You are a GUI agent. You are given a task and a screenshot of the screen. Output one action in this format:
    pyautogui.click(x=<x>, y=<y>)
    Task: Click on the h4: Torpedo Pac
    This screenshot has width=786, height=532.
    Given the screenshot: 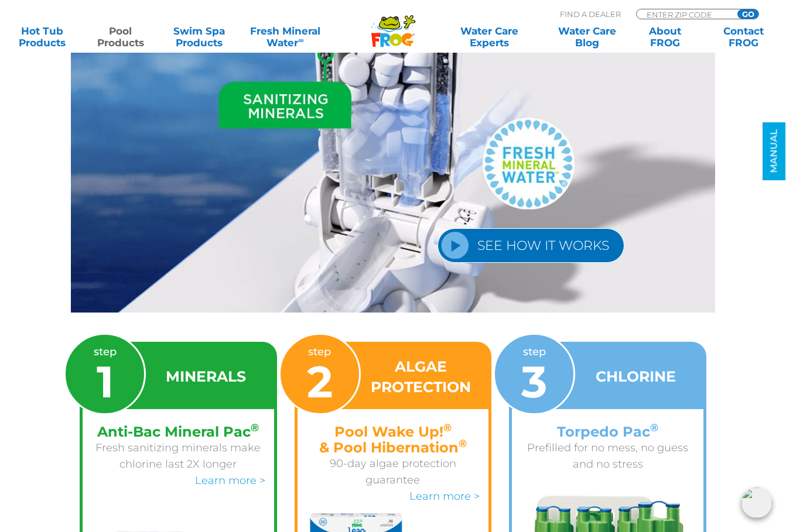 What is the action you would take?
    pyautogui.click(x=607, y=431)
    